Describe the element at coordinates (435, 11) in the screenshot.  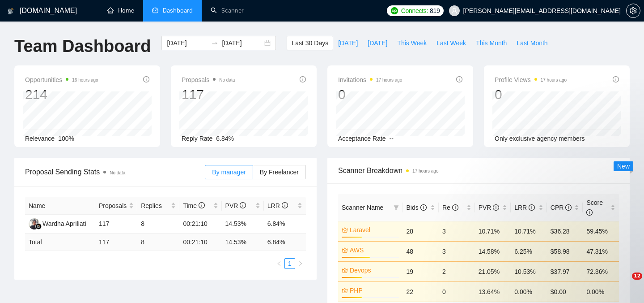
I see `span: 819` at that location.